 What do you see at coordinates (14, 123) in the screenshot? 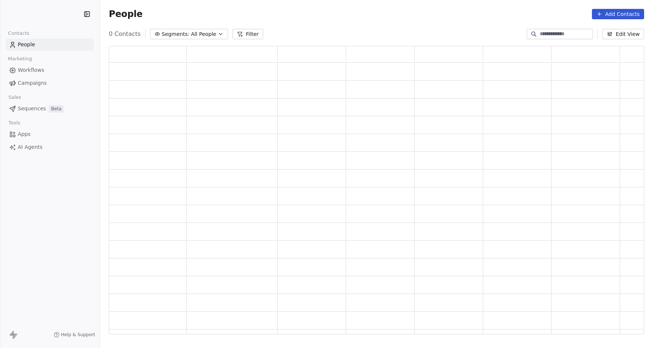
I see `span: Tools` at bounding box center [14, 123].